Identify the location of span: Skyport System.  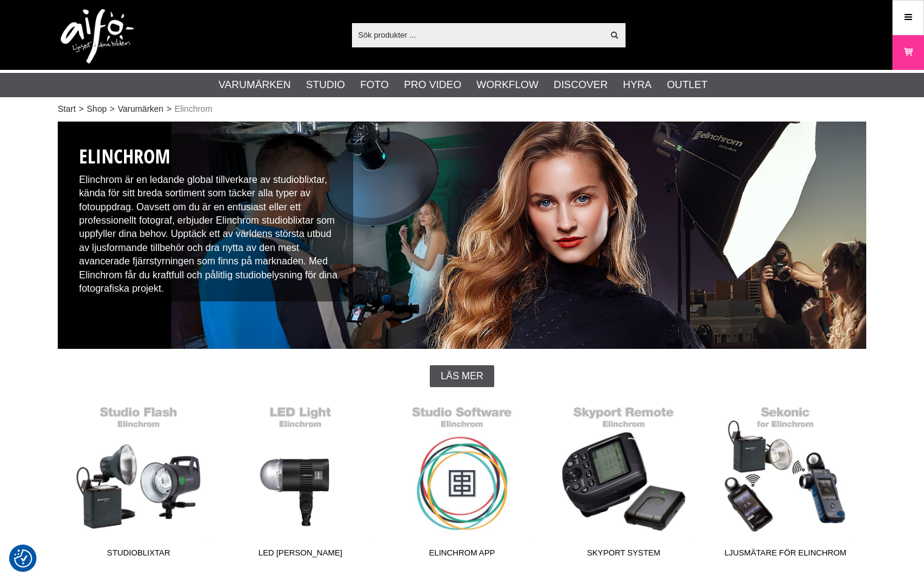
(623, 555).